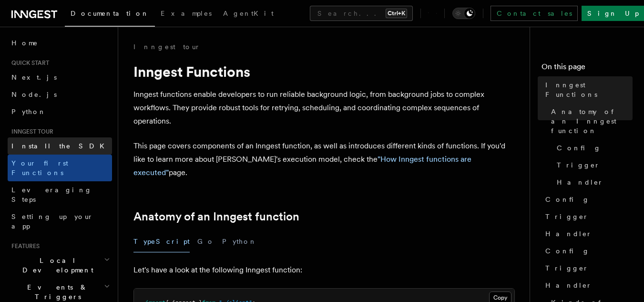 Image resolution: width=644 pixels, height=302 pixels. I want to click on a: Examples, so click(186, 14).